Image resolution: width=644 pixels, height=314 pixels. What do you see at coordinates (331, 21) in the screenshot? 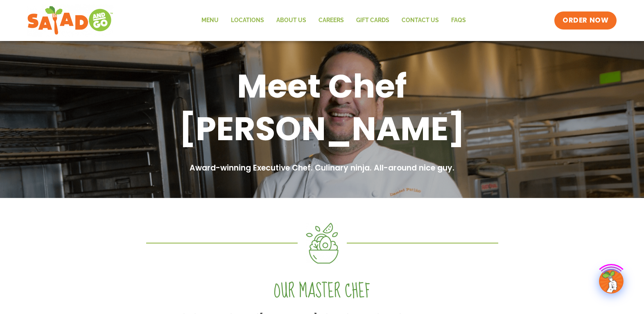
I see `a: Careers` at bounding box center [331, 21].